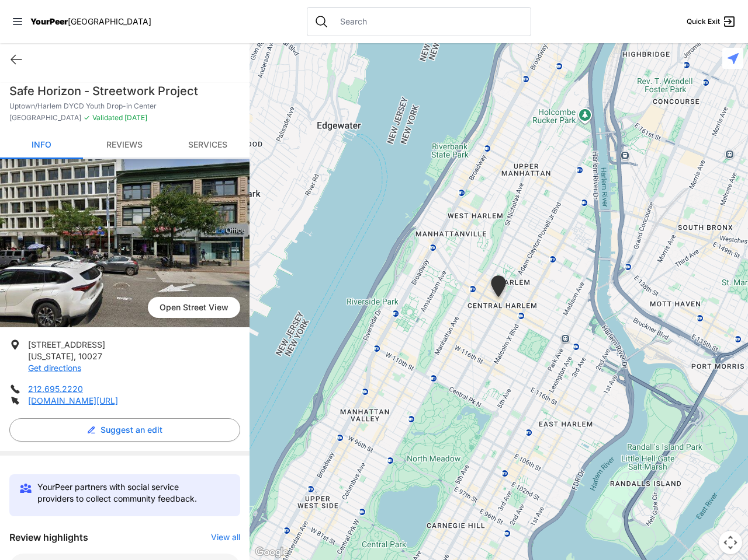 This screenshot has height=560, width=748. Describe the element at coordinates (54, 368) in the screenshot. I see `a: Get directions` at that location.